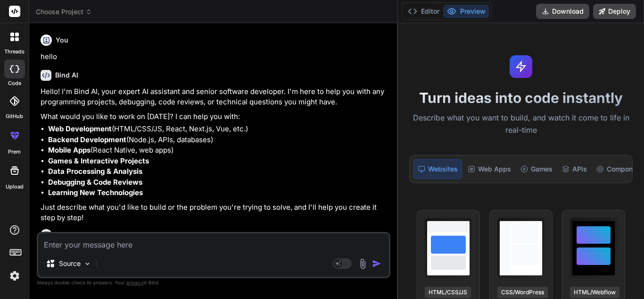 This screenshot has height=299, width=644. I want to click on img: attachment, so click(362, 263).